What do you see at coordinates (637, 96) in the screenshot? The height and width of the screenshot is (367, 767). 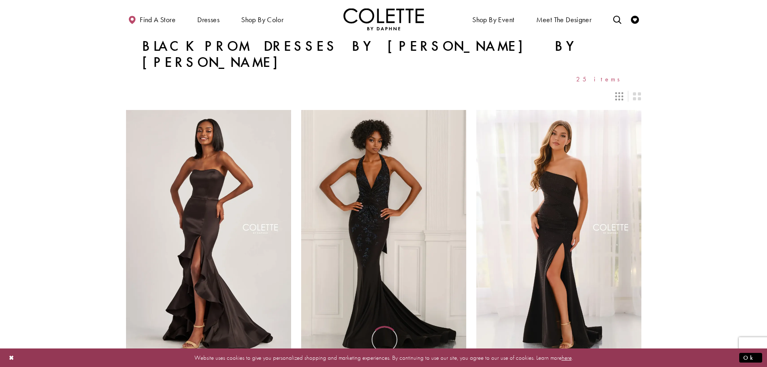 I see `span: Switch layout to 2 columns` at bounding box center [637, 96].